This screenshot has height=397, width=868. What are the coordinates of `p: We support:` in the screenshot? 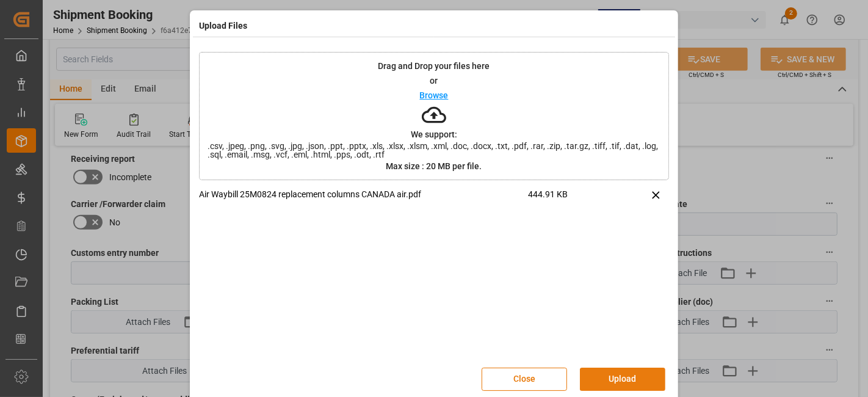 It's located at (434, 134).